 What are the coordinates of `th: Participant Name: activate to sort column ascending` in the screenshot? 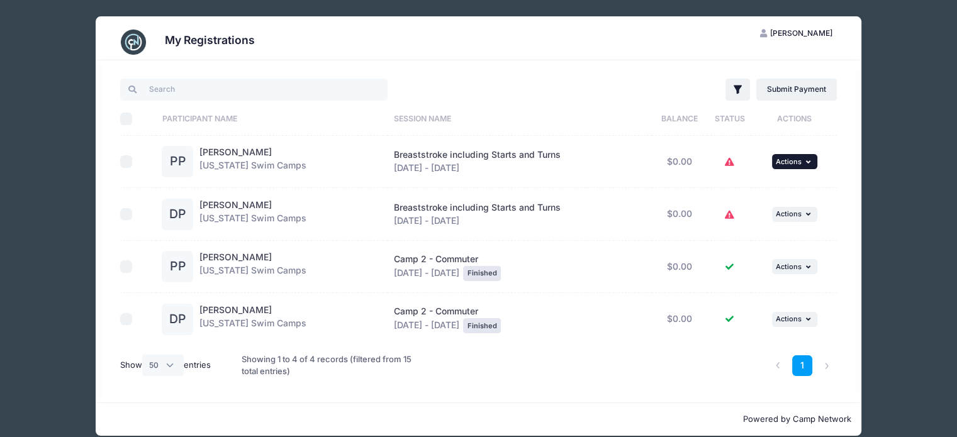 It's located at (272, 119).